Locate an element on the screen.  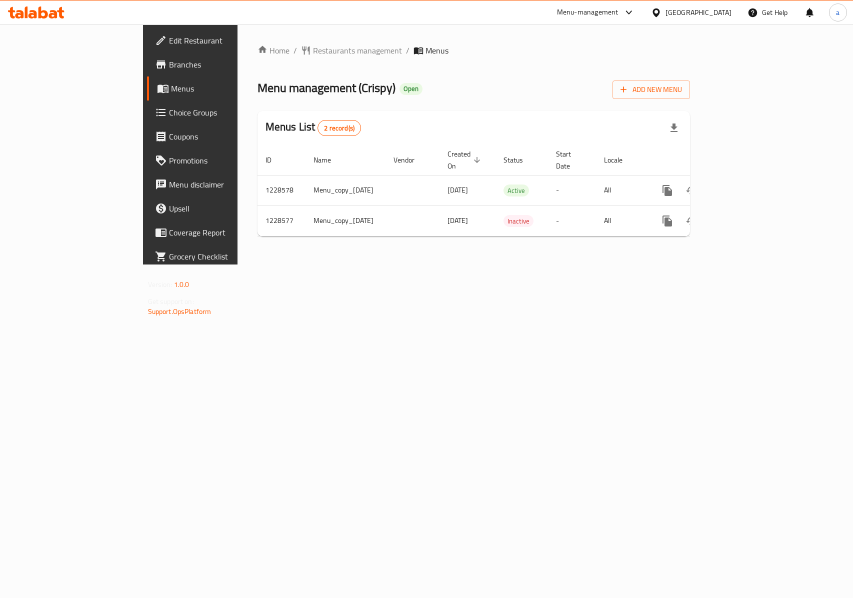
span: Status is located at coordinates (519, 160).